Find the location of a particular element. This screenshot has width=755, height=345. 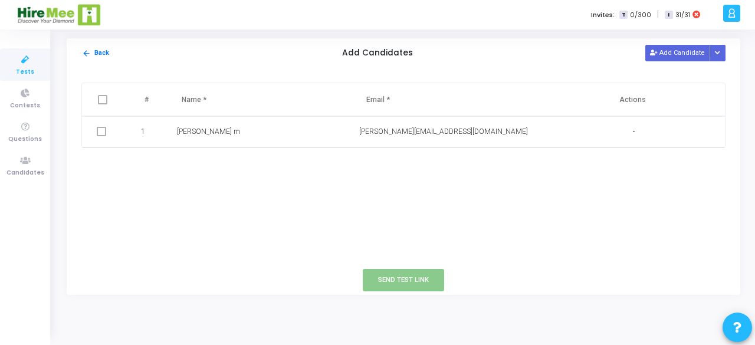

img: logo is located at coordinates (59, 15).